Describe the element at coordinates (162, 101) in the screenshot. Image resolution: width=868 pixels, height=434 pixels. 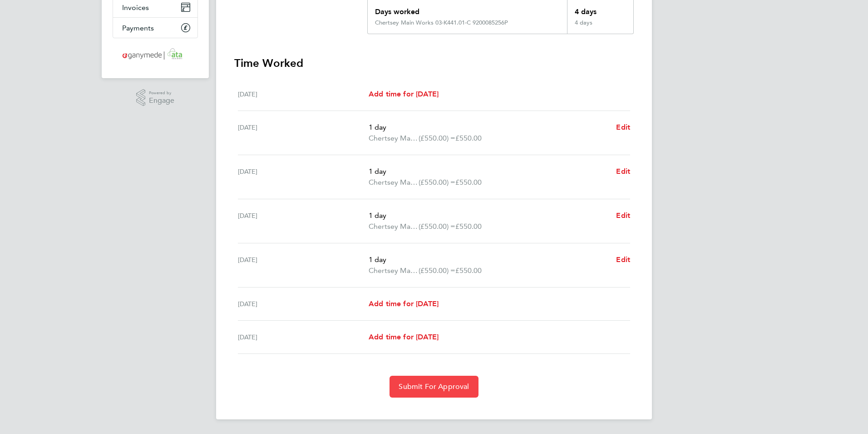
I see `span: Engage` at that location.